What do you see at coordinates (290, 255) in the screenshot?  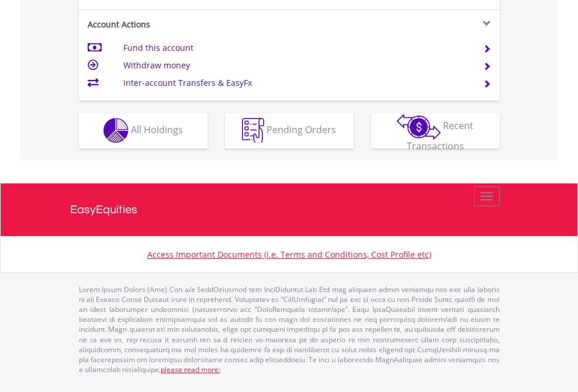 I see `a: Access Important Documents (i.e. Terms and Conditions, Cost Profile etc)` at bounding box center [290, 255].